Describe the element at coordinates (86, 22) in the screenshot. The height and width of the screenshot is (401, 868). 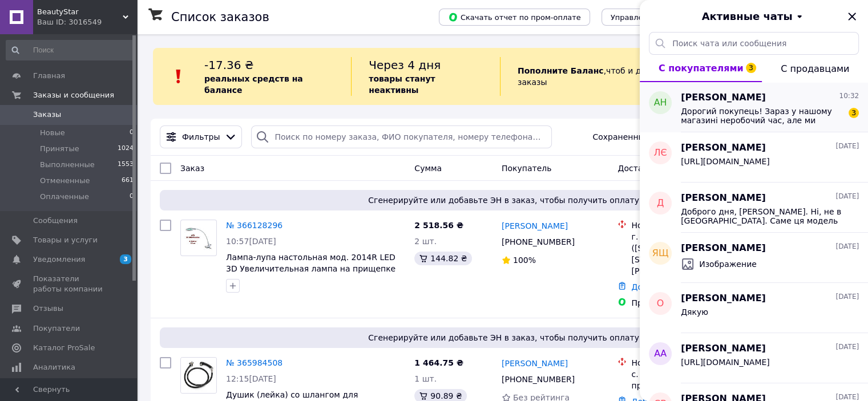
I see `div: Ваш ID: 3016549` at that location.